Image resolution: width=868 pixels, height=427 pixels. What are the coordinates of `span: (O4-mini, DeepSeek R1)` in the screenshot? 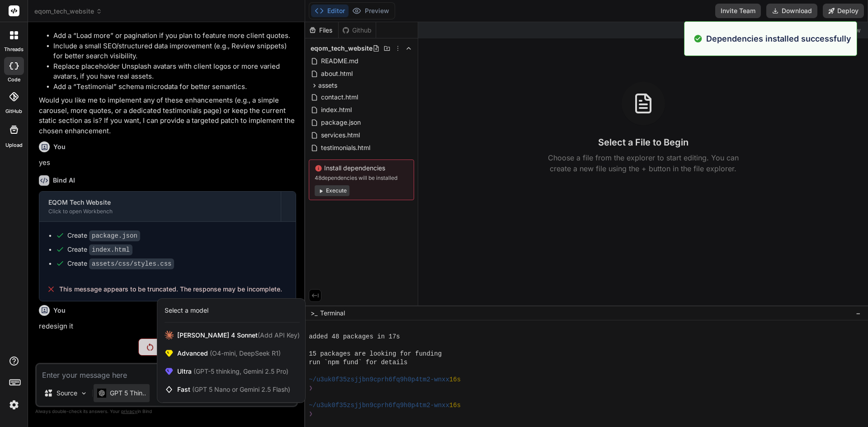 It's located at (244, 353).